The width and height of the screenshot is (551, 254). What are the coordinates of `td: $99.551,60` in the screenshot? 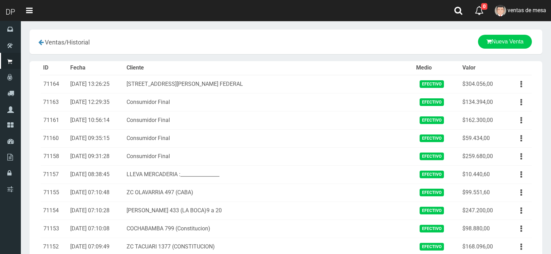 It's located at (482, 193).